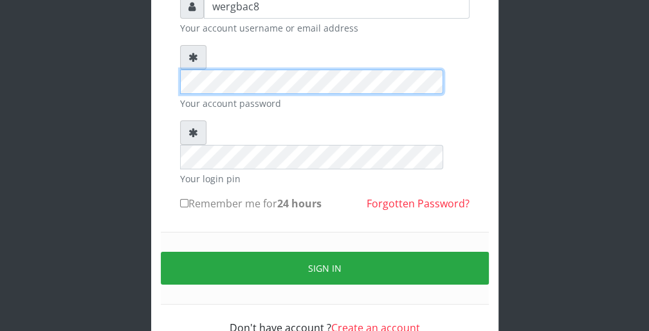 The image size is (649, 331). I want to click on small: Your account password, so click(325, 103).